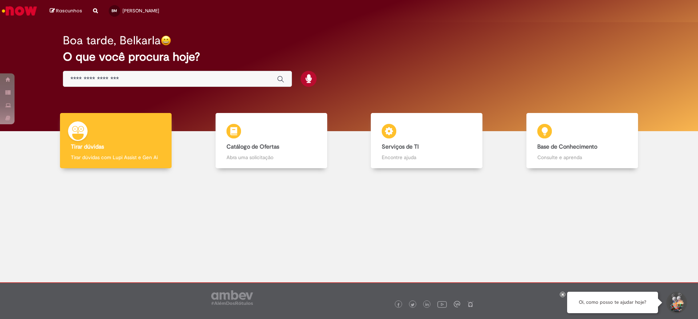 This screenshot has height=319, width=698. Describe the element at coordinates (271, 157) in the screenshot. I see `p: Abra uma solicitação` at that location.